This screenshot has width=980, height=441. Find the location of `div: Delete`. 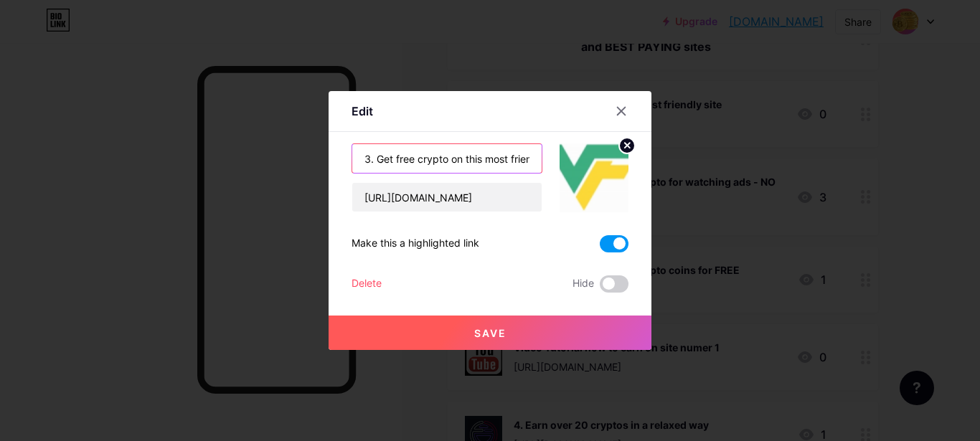

div: Delete is located at coordinates (366, 284).